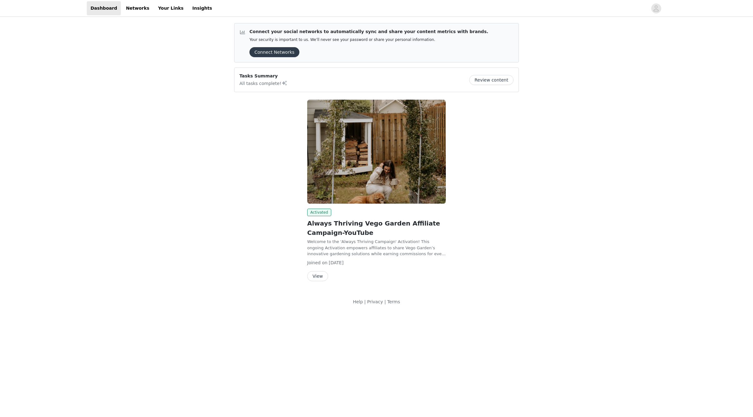 The height and width of the screenshot is (417, 753). What do you see at coordinates (318, 276) in the screenshot?
I see `a: View` at bounding box center [318, 276].